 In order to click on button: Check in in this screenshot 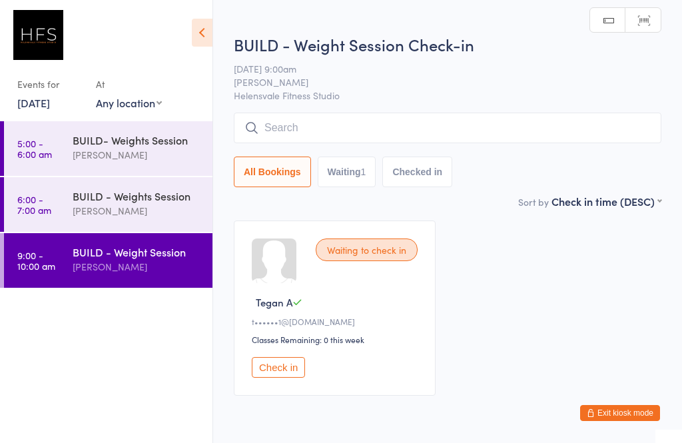, I will do `click(278, 367)`.